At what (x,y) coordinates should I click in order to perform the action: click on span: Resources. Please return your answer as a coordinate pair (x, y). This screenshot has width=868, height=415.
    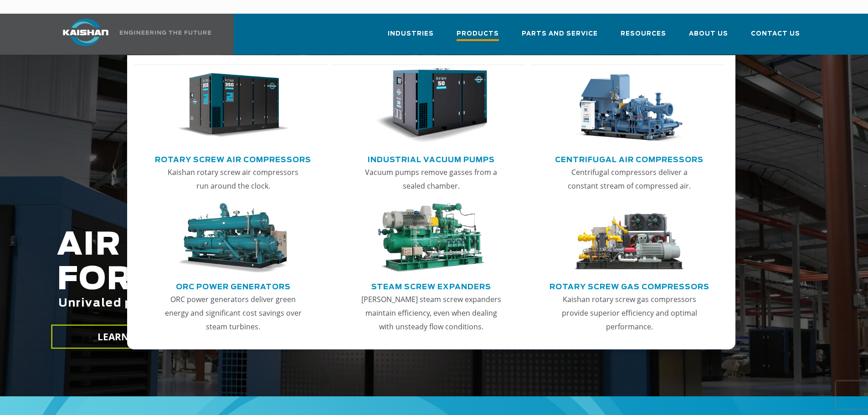
    Looking at the image, I should click on (644, 34).